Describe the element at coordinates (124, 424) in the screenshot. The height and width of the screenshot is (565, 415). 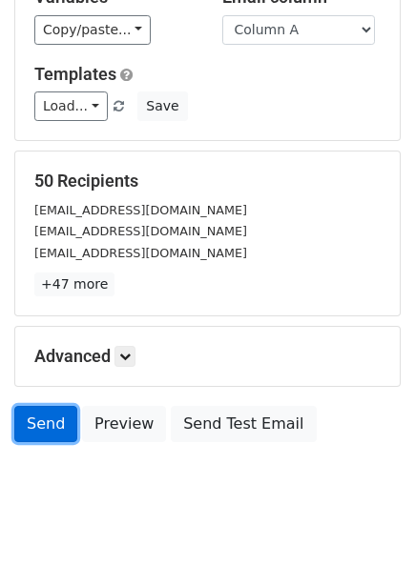
I see `a: Preview` at that location.